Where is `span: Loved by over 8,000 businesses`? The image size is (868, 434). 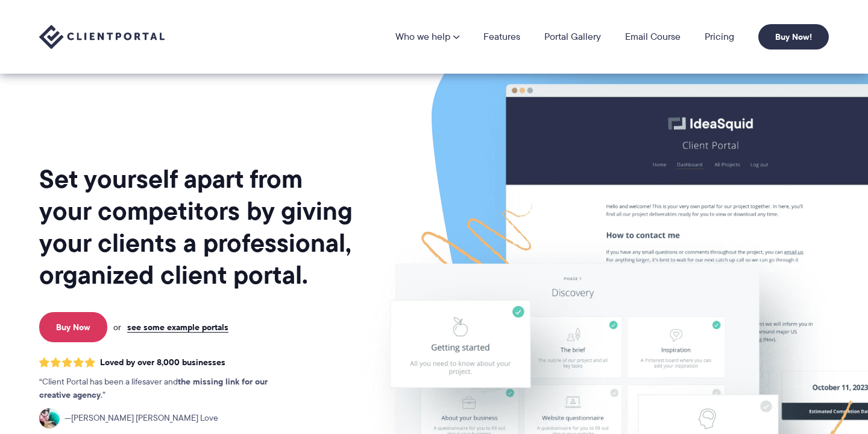
span: Loved by over 8,000 businesses is located at coordinates (163, 362).